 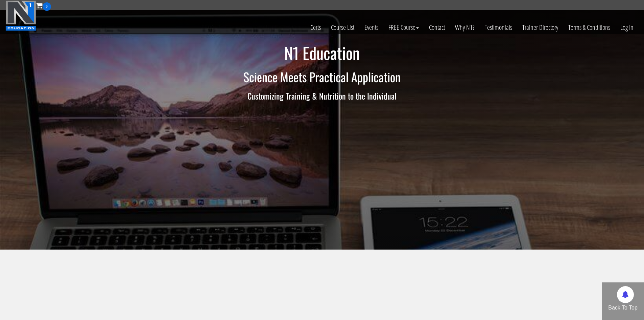 I want to click on h3: Customizing Training & Nutrition to the Individual, so click(x=322, y=96).